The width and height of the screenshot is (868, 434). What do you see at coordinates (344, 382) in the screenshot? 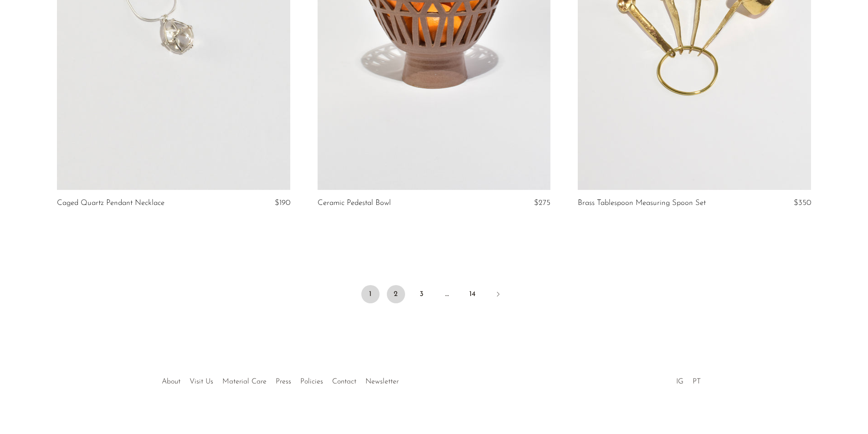
I see `a: Contact` at bounding box center [344, 382].